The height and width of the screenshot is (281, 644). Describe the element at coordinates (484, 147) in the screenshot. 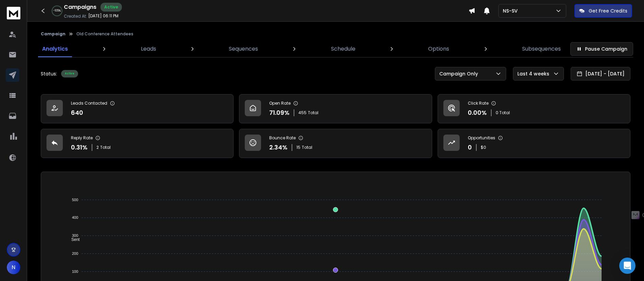

I see `p: $ 0` at that location.